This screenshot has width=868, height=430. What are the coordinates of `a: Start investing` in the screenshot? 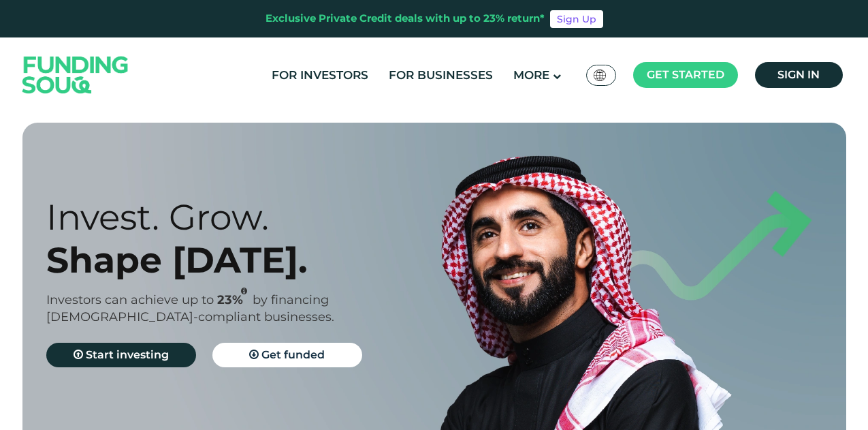 It's located at (121, 355).